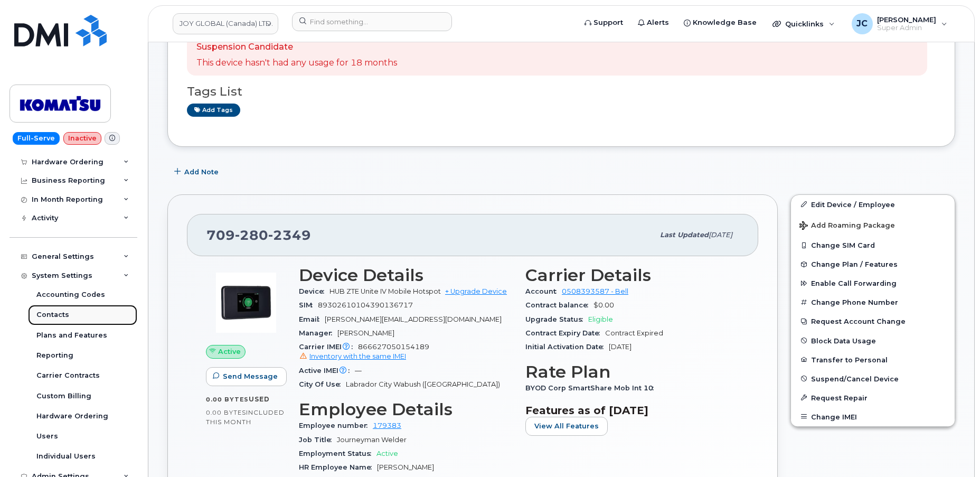 The image size is (980, 477). Describe the element at coordinates (567, 426) in the screenshot. I see `button: View All Features` at that location.